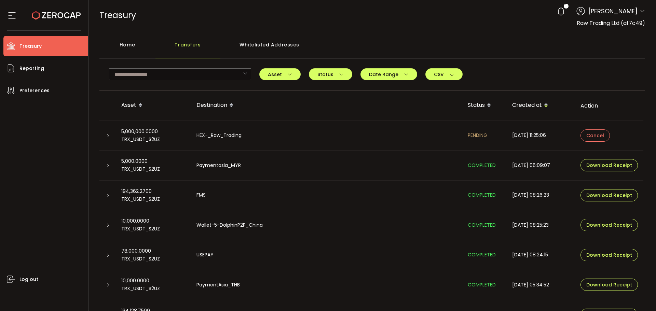 The height and width of the screenshot is (311, 656). I want to click on span: 1, so click(566, 6).